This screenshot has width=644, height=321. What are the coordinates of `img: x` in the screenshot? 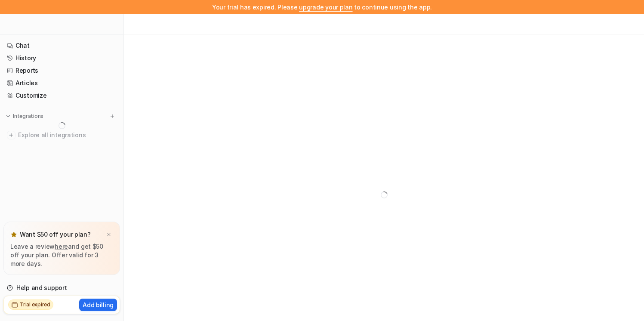 It's located at (109, 235).